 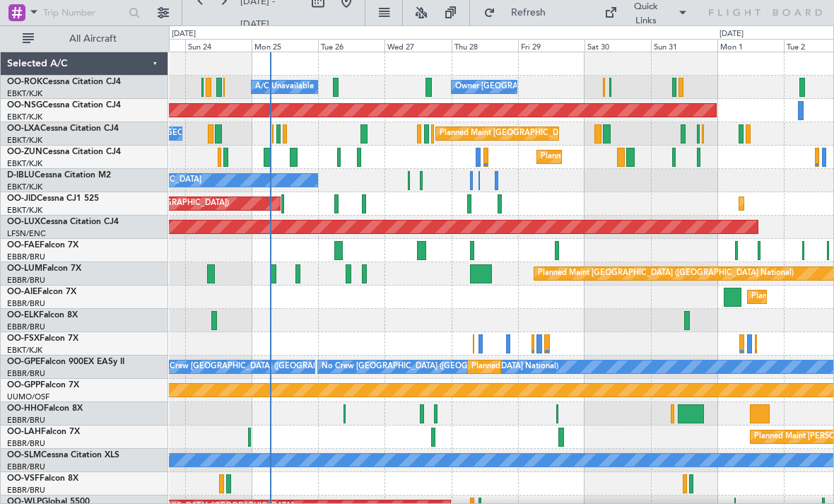 What do you see at coordinates (64, 82) in the screenshot?
I see `a: OO-ROKCessna Citation CJ4` at bounding box center [64, 82].